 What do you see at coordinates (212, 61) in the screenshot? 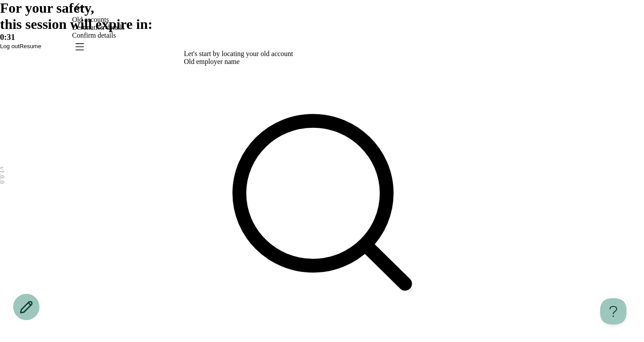
I see `label: Old employer name` at bounding box center [212, 61].